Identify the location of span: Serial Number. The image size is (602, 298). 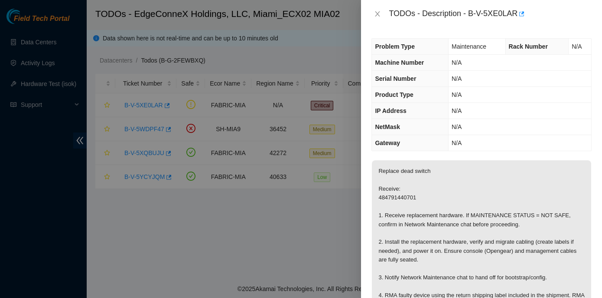
(396, 79).